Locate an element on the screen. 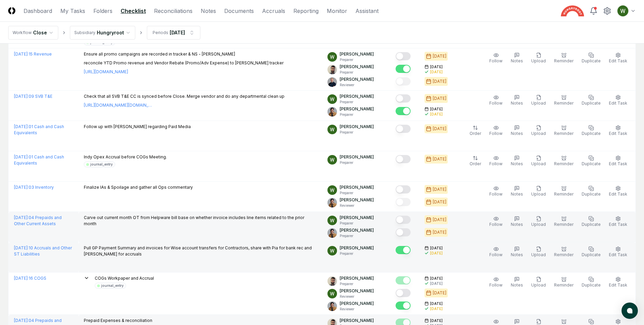  a: My Tasks is located at coordinates (73, 11).